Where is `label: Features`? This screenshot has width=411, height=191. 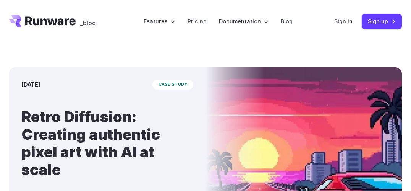
label: Features is located at coordinates (159, 21).